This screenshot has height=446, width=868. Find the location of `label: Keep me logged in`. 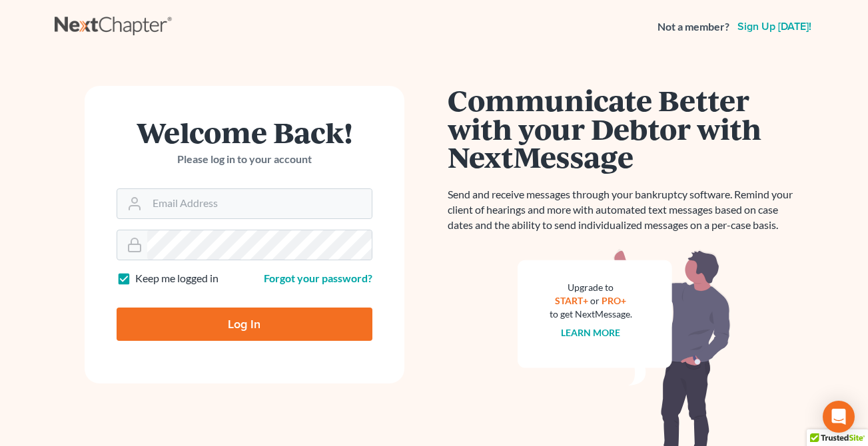

label: Keep me logged in is located at coordinates (177, 278).